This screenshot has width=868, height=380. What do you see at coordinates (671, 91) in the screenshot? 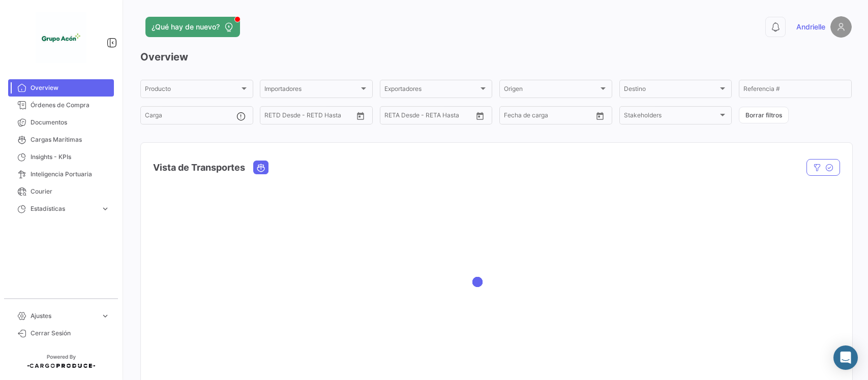
I see `span: Destino` at bounding box center [671, 91].